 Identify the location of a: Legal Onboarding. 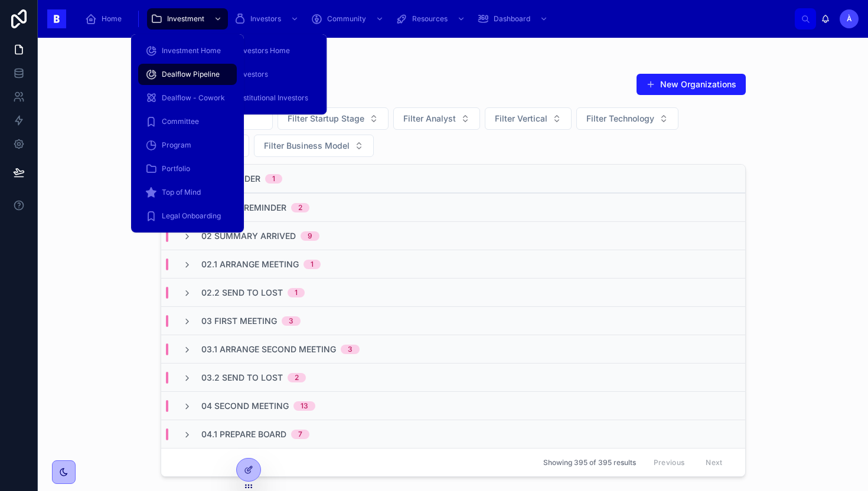
(187, 216).